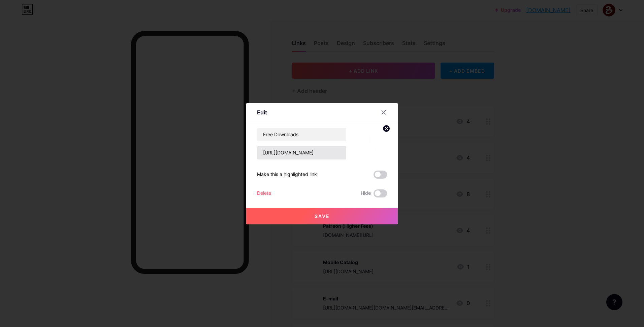  Describe the element at coordinates (371, 144) in the screenshot. I see `img: link_thumbnail` at that location.